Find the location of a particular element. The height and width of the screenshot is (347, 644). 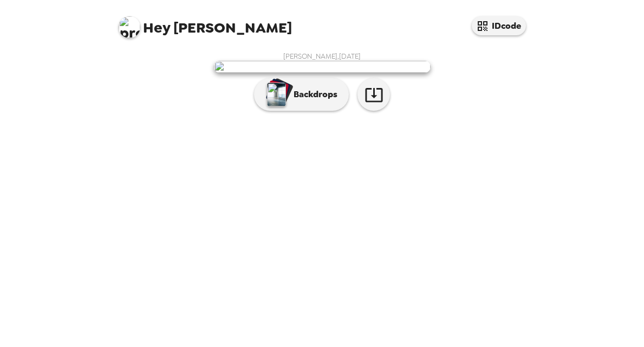

button: Backdrops is located at coordinates (301, 94).